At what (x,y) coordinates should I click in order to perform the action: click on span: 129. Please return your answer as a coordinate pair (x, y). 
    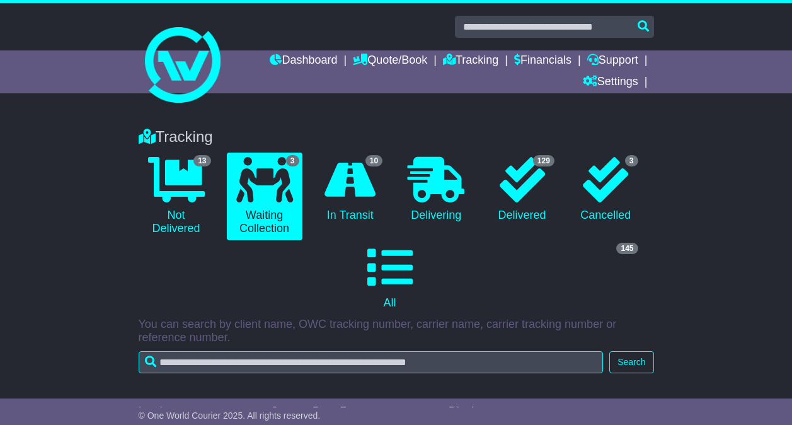
    Looking at the image, I should click on (544, 161).